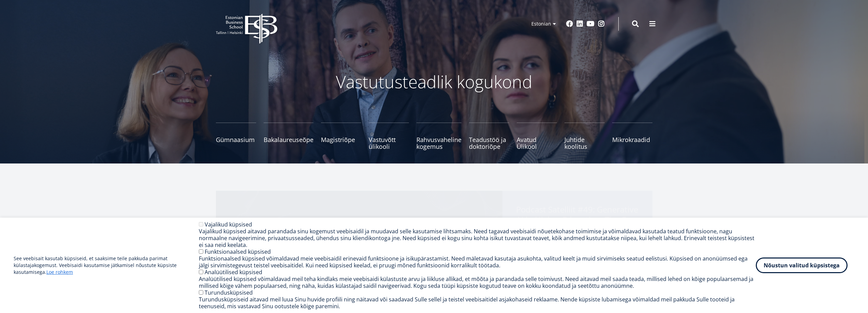  Describe the element at coordinates (389, 143) in the screenshot. I see `span: Vastuvõtt ülikooli` at that location.